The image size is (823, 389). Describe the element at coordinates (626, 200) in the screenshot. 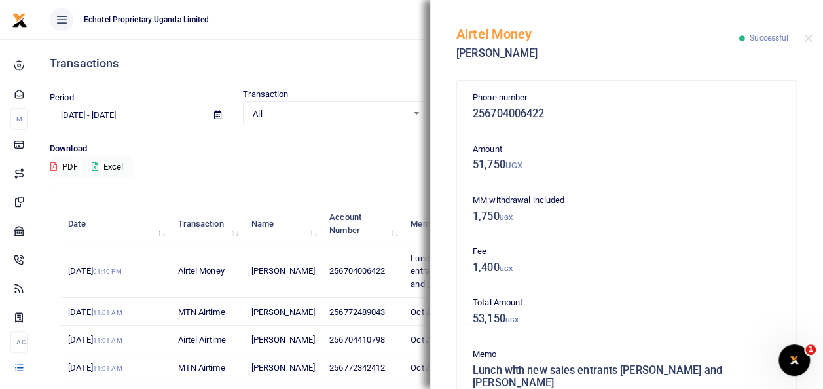

I see `p: MM withdrawal included` at that location.